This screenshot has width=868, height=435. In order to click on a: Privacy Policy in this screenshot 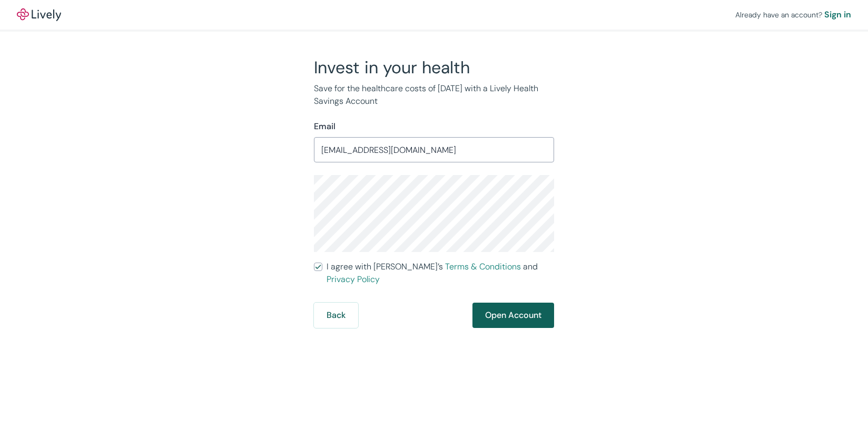, I will do `click(353, 279)`.